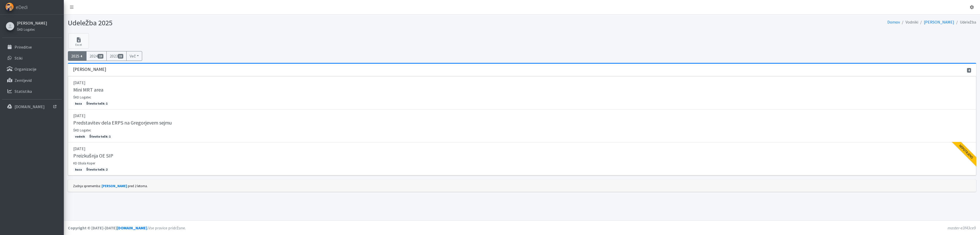 This screenshot has height=235, width=980. I want to click on p: Organizacije, so click(25, 69).